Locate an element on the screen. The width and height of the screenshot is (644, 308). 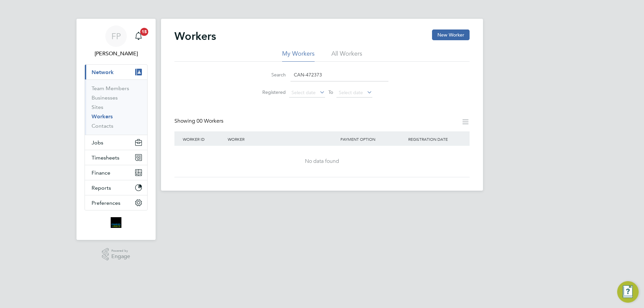
button: Network is located at coordinates (116, 72).